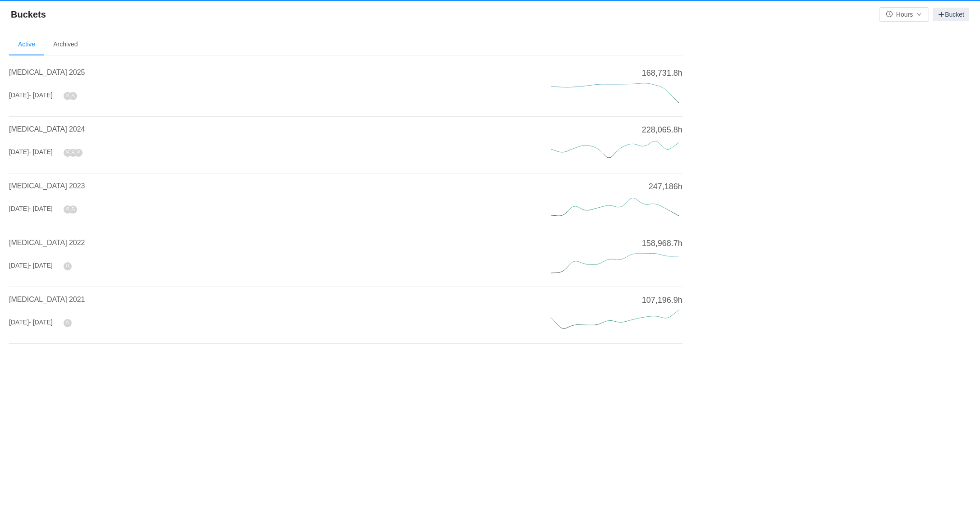 The height and width of the screenshot is (524, 980). What do you see at coordinates (904, 14) in the screenshot?
I see `button: icon: clock-circleHoursicon: down` at bounding box center [904, 14].